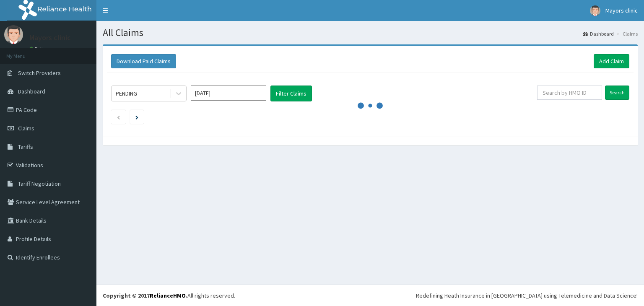 The width and height of the screenshot is (644, 306). I want to click on span: Dashboard, so click(31, 91).